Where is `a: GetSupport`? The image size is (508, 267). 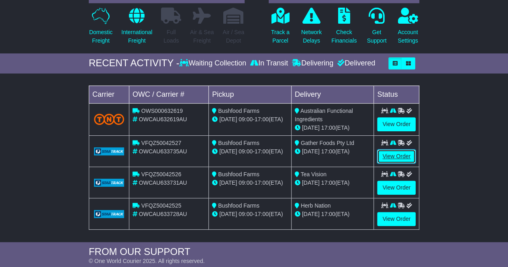
a: GetSupport is located at coordinates (376, 28).